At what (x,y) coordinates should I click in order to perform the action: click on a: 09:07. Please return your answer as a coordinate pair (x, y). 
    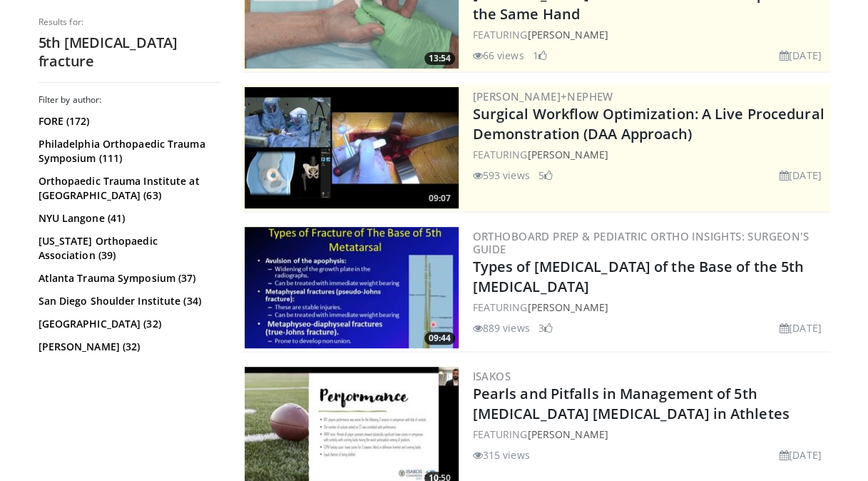
    Looking at the image, I should click on (352, 147).